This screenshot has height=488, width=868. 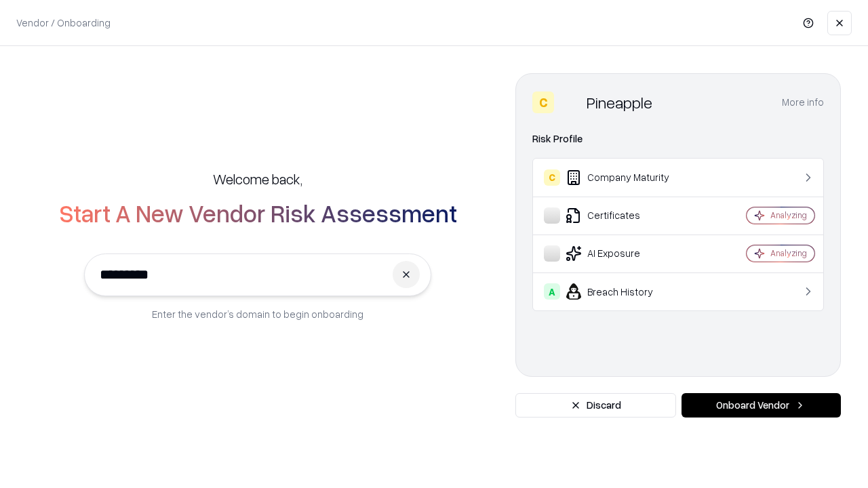 What do you see at coordinates (619, 102) in the screenshot?
I see `div: Pineapple` at bounding box center [619, 102].